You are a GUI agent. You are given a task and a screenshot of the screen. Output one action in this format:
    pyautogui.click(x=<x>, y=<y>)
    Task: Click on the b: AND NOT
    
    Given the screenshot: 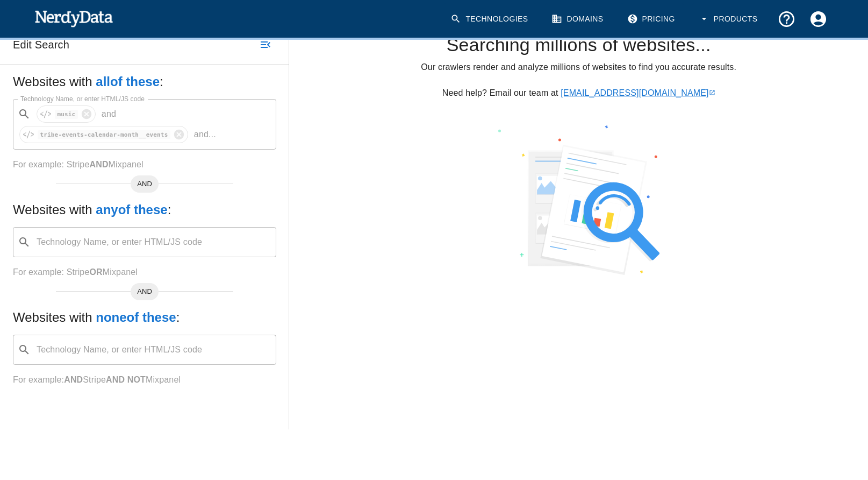 What is the action you would take?
    pyautogui.click(x=126, y=379)
    